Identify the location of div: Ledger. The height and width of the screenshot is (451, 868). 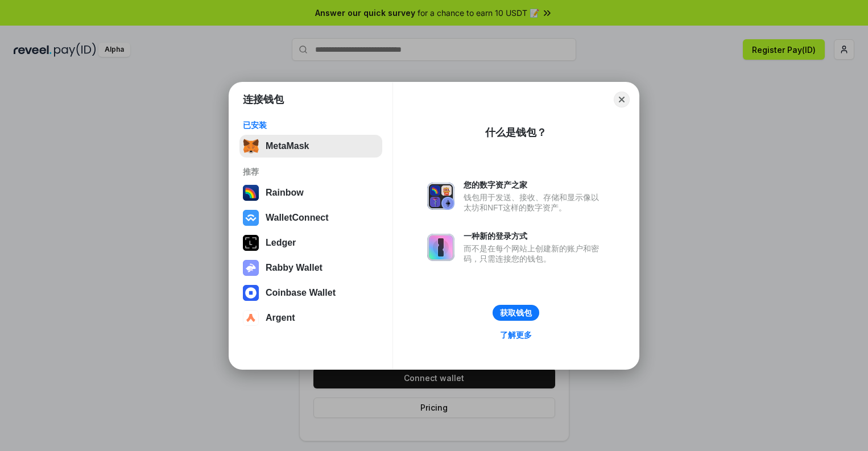
(280, 243).